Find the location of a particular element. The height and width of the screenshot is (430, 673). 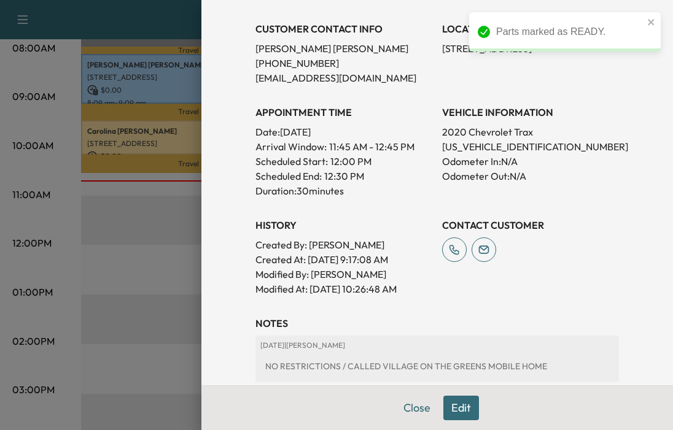

p: Scheduled Start: is located at coordinates (292, 161).